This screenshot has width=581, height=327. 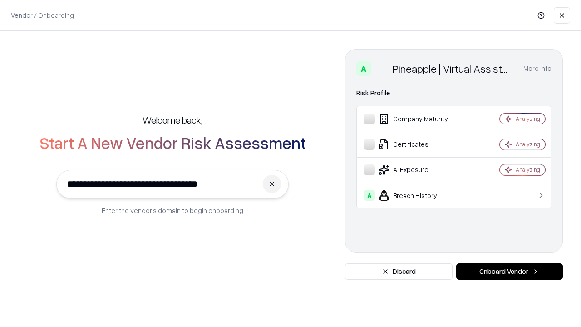 I want to click on div: AI Exposure, so click(x=418, y=170).